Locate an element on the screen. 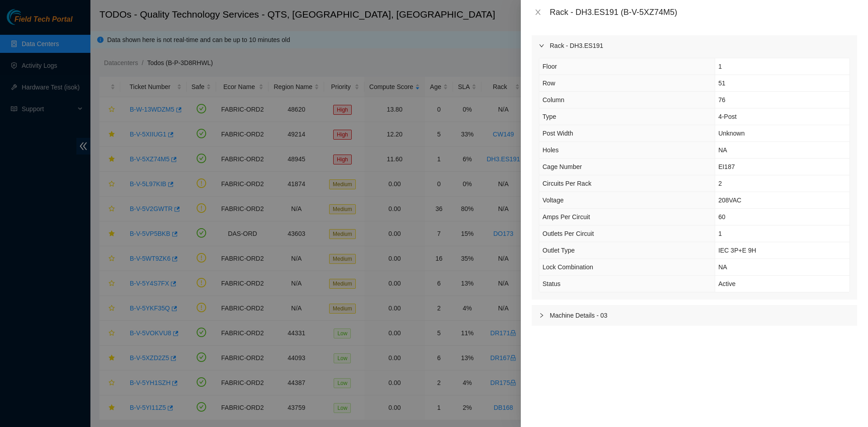  span: Active is located at coordinates (727, 283).